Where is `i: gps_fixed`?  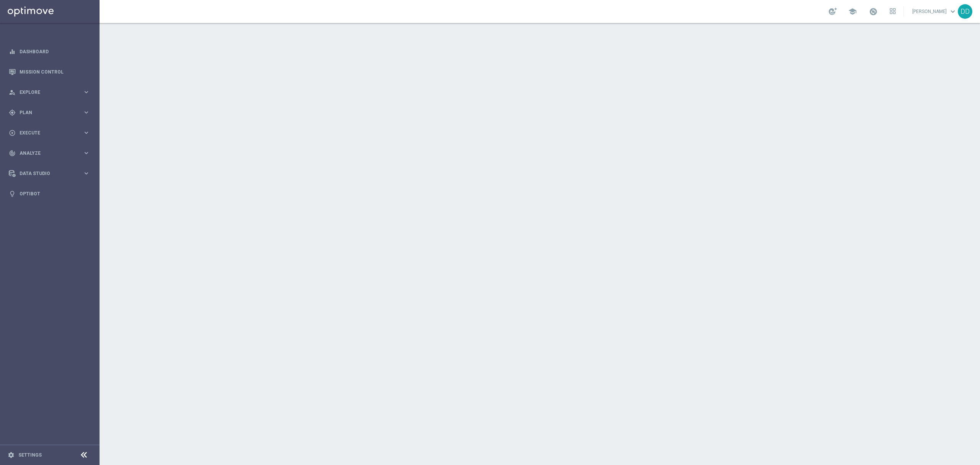 i: gps_fixed is located at coordinates (12, 113).